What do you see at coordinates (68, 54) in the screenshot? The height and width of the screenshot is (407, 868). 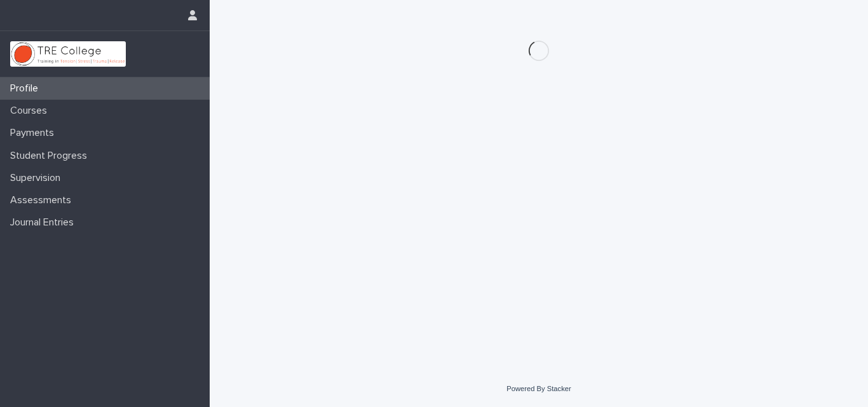 I see `img: L01RLPSrRaOWR30Oqb5K` at bounding box center [68, 54].